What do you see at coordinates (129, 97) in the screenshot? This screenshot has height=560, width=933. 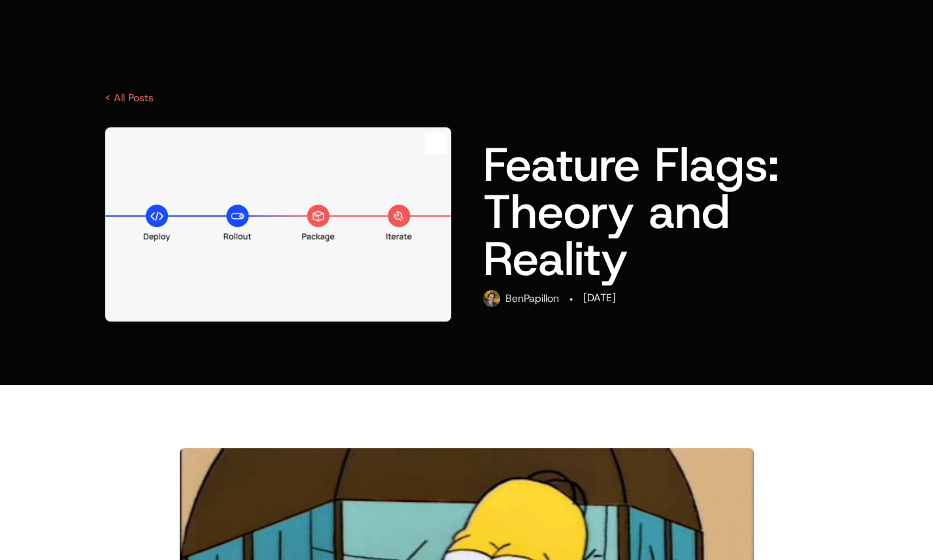 I see `a: < All Posts` at bounding box center [129, 97].